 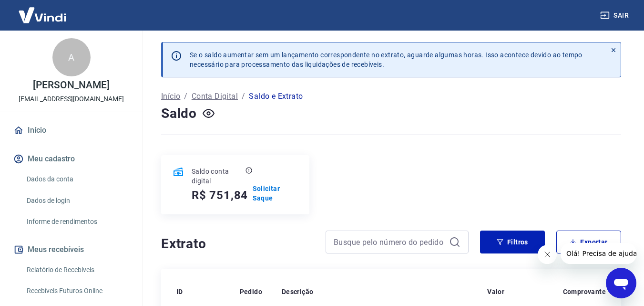 I want to click on h4: Extrato, so click(x=237, y=244).